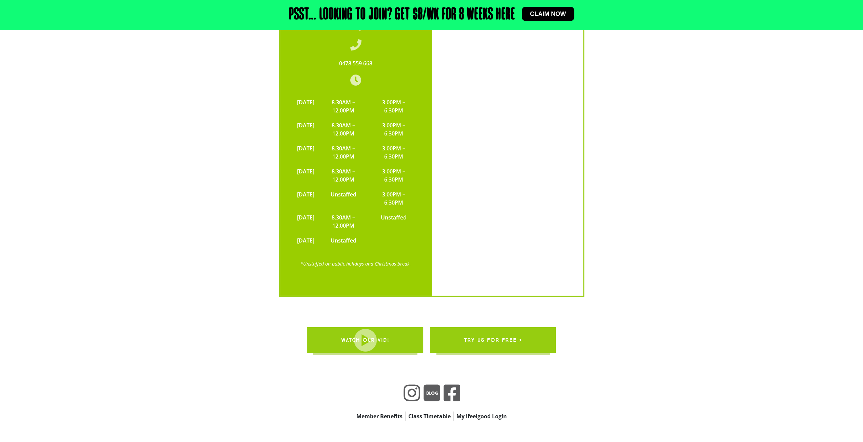 The height and width of the screenshot is (442, 863). I want to click on span: try us for free >, so click(493, 340).